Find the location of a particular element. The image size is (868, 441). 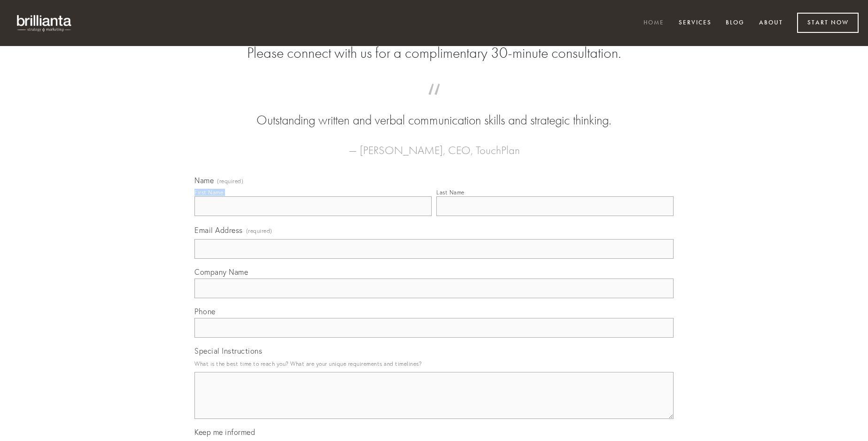

span: Company Name is located at coordinates (221, 272).